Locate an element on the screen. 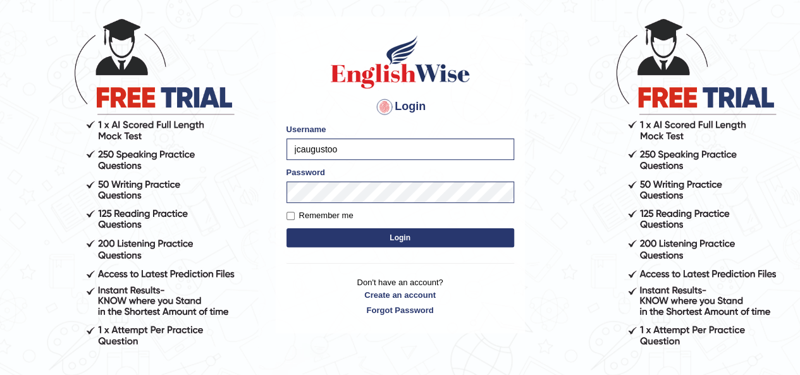 The height and width of the screenshot is (375, 800). button: Login is located at coordinates (400, 238).